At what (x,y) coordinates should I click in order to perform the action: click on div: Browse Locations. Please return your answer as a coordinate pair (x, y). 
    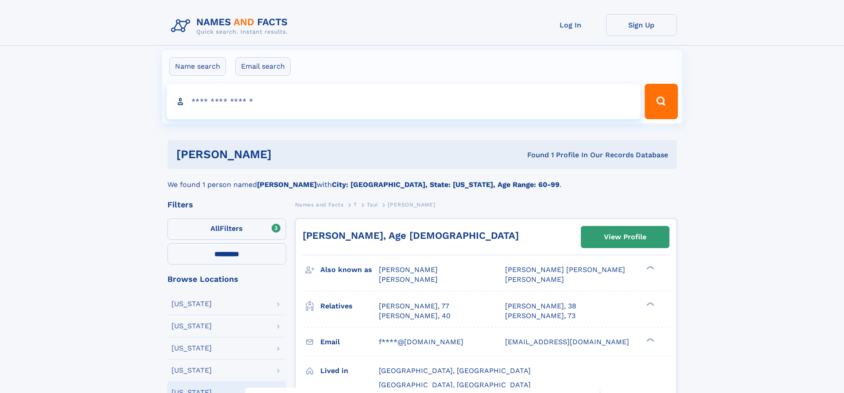
    Looking at the image, I should click on (227, 279).